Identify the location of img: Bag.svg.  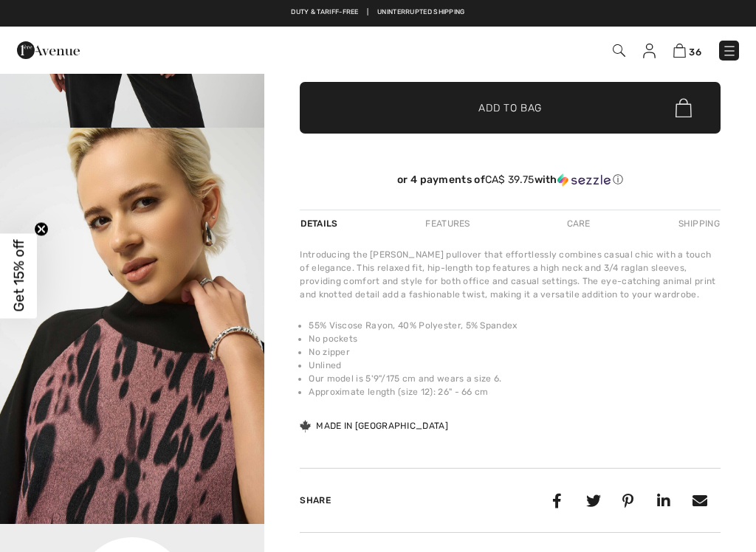
(684, 108).